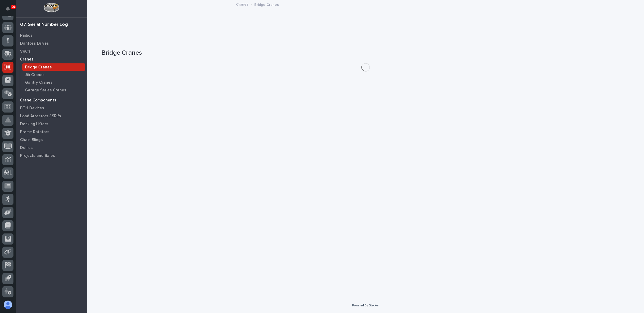  I want to click on div: Notifications90, so click(10, 10).